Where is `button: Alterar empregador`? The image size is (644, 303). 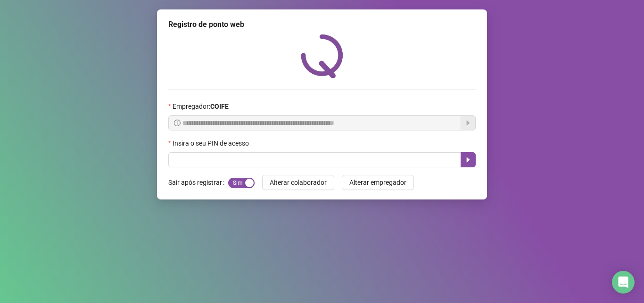 button: Alterar empregador is located at coordinates (378, 182).